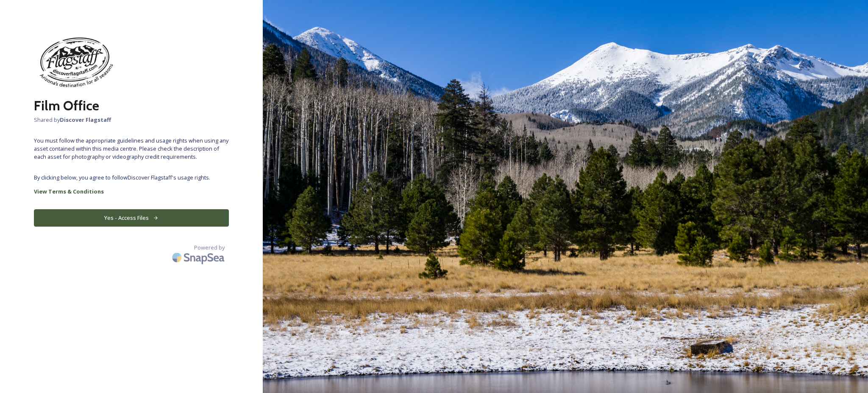 This screenshot has height=393, width=868. Describe the element at coordinates (131, 149) in the screenshot. I see `span: You must follow the appropriate guidelines and usage rights when using any asset contained within...` at that location.